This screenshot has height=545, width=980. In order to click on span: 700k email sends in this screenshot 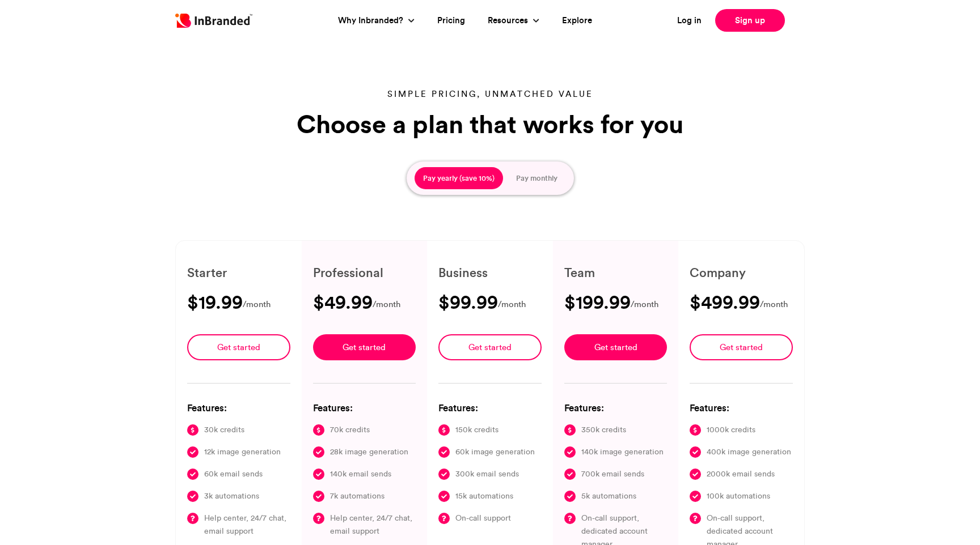, I will do `click(613, 474)`.